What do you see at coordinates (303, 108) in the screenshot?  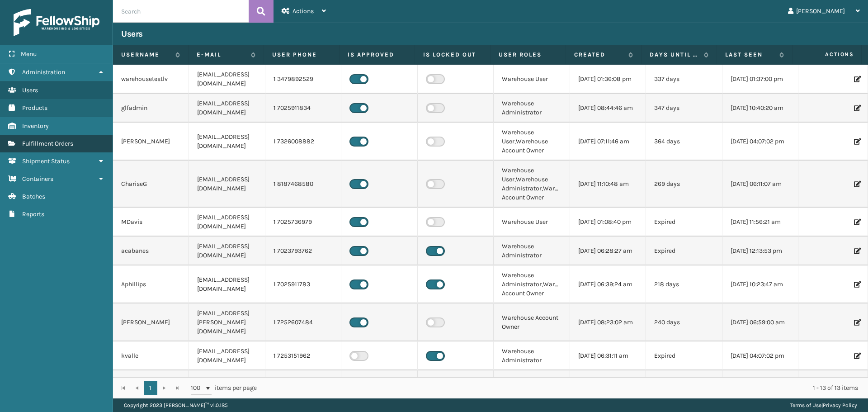 I see `td: 1 7025911834` at bounding box center [303, 108].